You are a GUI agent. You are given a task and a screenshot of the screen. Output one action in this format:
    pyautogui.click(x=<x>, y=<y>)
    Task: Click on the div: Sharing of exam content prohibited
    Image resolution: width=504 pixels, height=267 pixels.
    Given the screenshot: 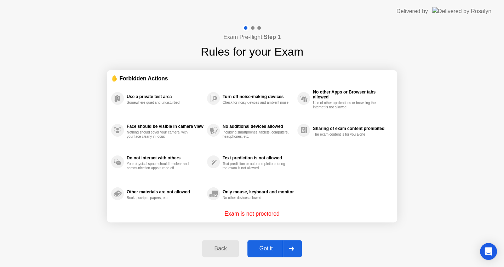 What is the action you would take?
    pyautogui.click(x=351, y=129)
    